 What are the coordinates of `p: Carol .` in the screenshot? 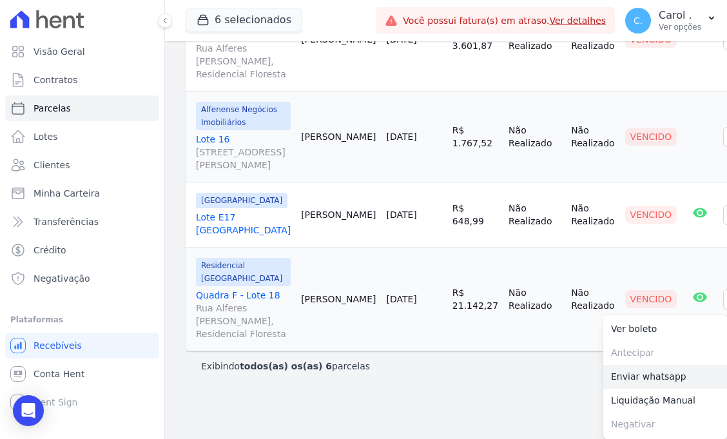 It's located at (680, 15).